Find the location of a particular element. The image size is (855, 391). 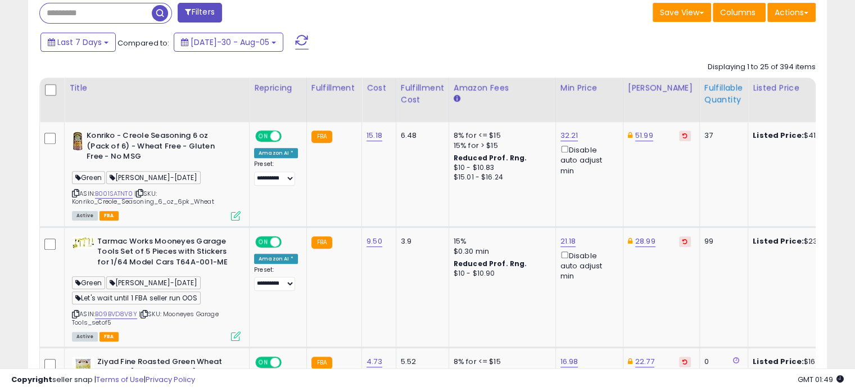

b: Tarmac Works Mooneyes Garage Tools Set of 5 Pieces with Stickers for 1/64 Model Cars T64A-001-ME is located at coordinates (165, 253).